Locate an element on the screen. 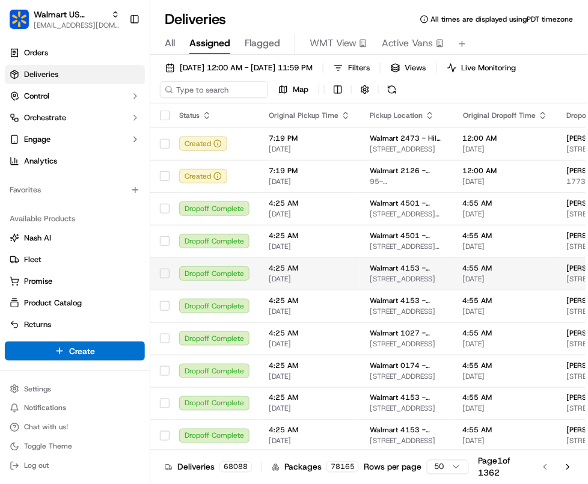  span: Nash AI is located at coordinates (37, 238).